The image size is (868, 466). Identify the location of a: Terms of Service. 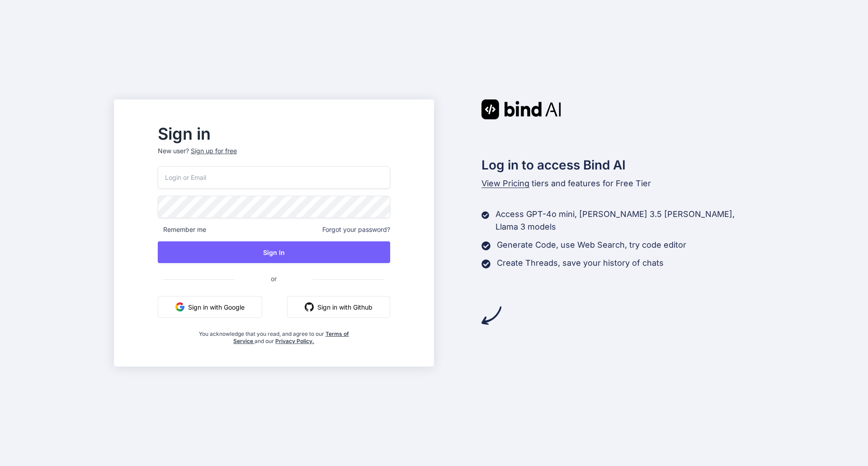
(291, 337).